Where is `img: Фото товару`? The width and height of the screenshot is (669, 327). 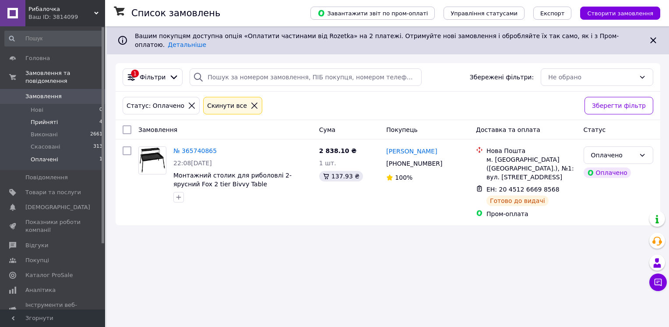
img: Фото товару is located at coordinates (152, 160).